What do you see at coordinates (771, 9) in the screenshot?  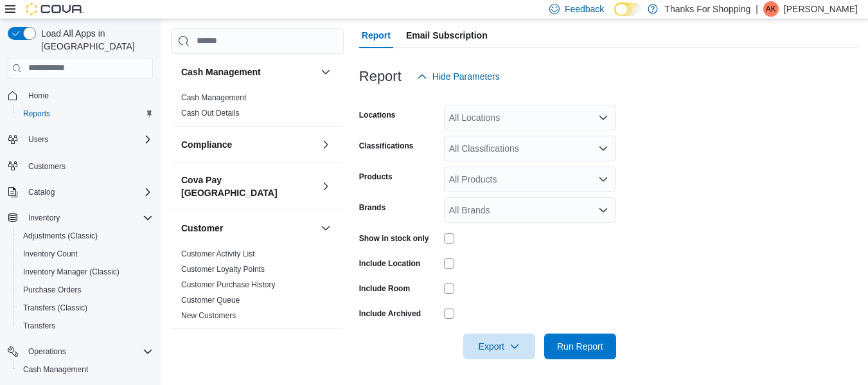 I see `div: Anya Kinzel-Cadrin` at bounding box center [771, 9].